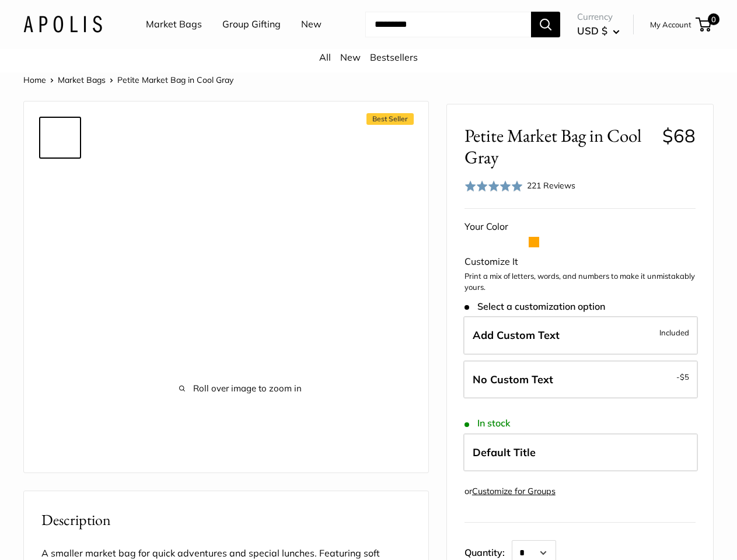  I want to click on span: In stock, so click(487, 423).